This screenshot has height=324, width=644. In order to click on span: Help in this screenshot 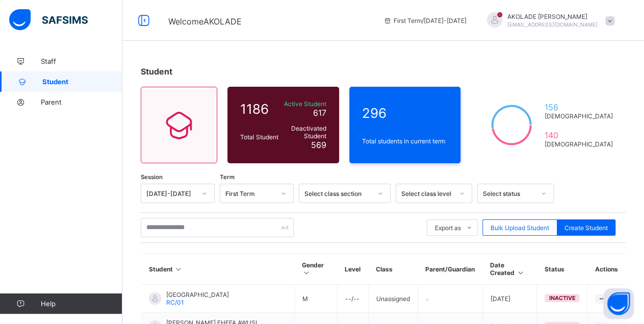, I will do `click(81, 303)`.